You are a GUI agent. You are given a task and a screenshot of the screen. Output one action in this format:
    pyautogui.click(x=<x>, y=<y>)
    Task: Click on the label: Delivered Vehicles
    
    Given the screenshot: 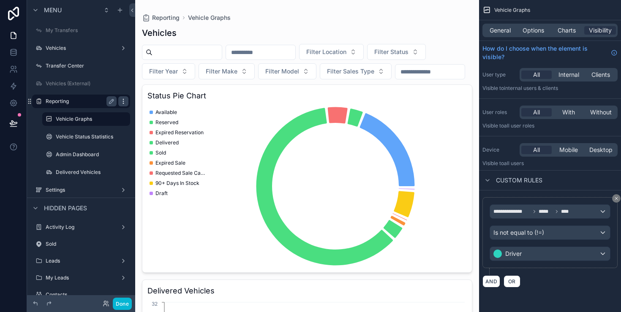 What is the action you would take?
    pyautogui.click(x=92, y=172)
    